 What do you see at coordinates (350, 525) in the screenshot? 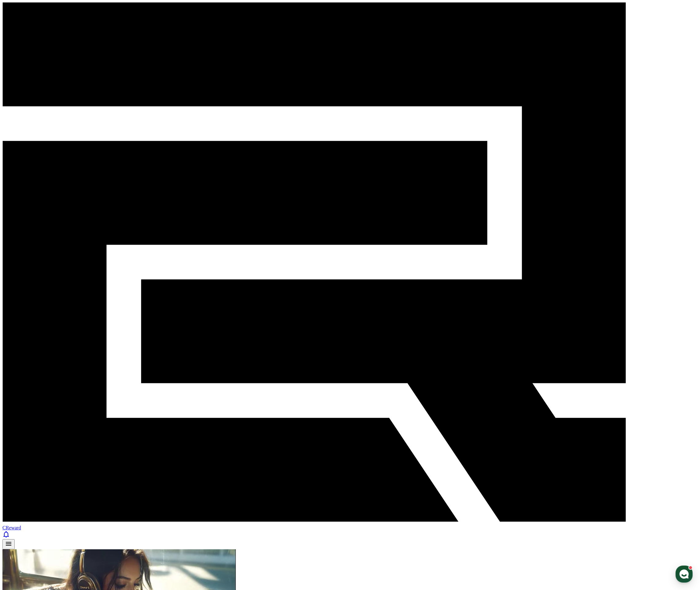
I see `a: CReward` at bounding box center [350, 525].